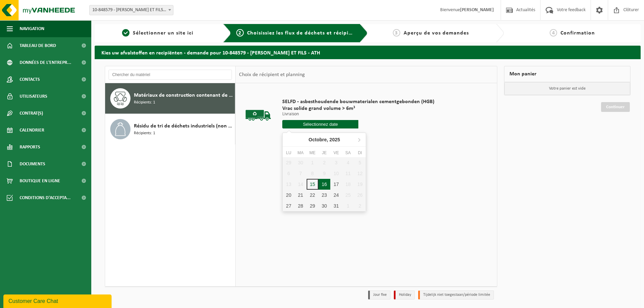 The image size is (644, 308). I want to click on div: 24, so click(336, 195).